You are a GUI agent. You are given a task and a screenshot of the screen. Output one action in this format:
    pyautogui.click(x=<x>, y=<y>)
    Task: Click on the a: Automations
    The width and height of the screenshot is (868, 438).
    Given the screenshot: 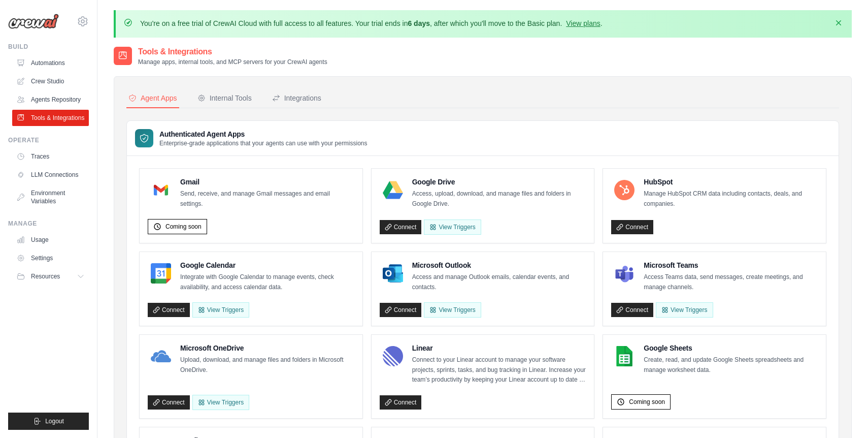 What is the action you would take?
    pyautogui.click(x=50, y=63)
    